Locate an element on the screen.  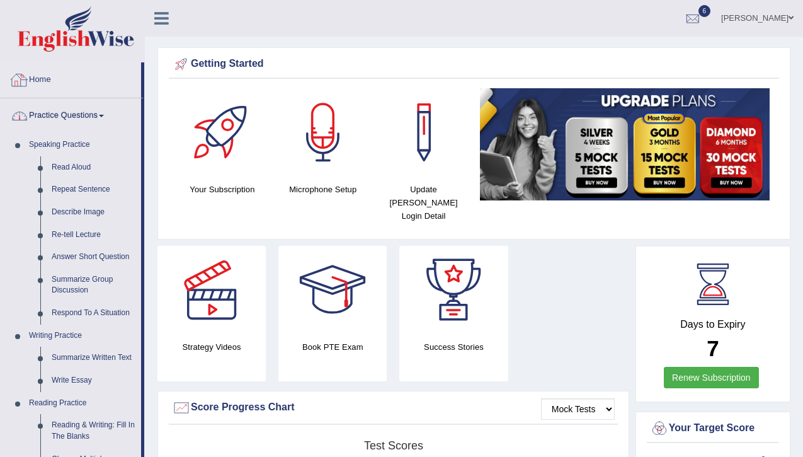
div: Getting Started is located at coordinates (474, 64).